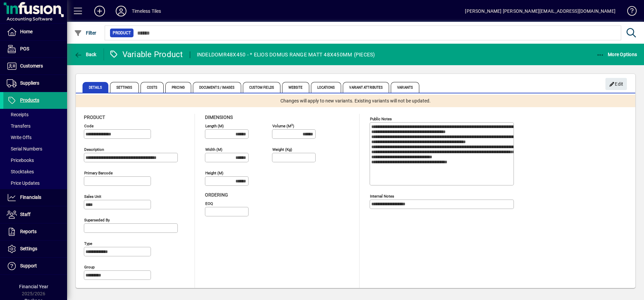 The width and height of the screenshot is (644, 300). Describe the element at coordinates (214, 173) in the screenshot. I see `mat-label: Height (m)` at that location.